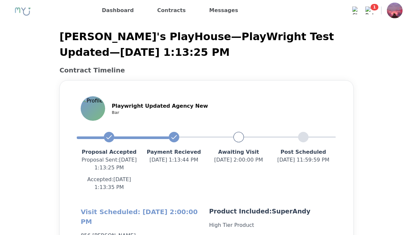  What do you see at coordinates (174, 152) in the screenshot?
I see `p: Payment Recieved` at bounding box center [174, 152].